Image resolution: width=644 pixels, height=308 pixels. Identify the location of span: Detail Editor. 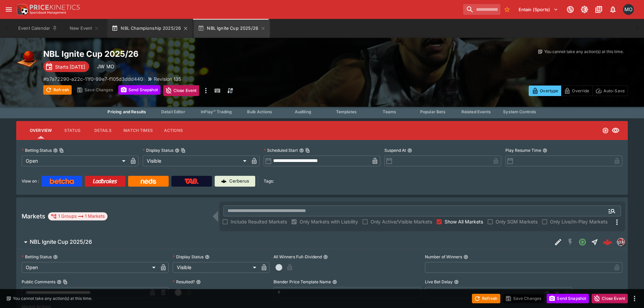
(173, 112).